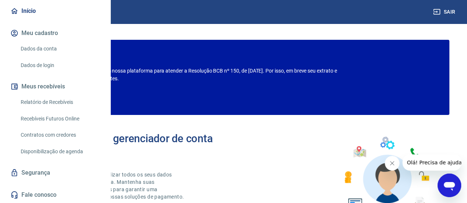  Describe the element at coordinates (133, 145) in the screenshot. I see `h2: Bem-vindo(a) ao gerenciador de conta Vindi` at that location.